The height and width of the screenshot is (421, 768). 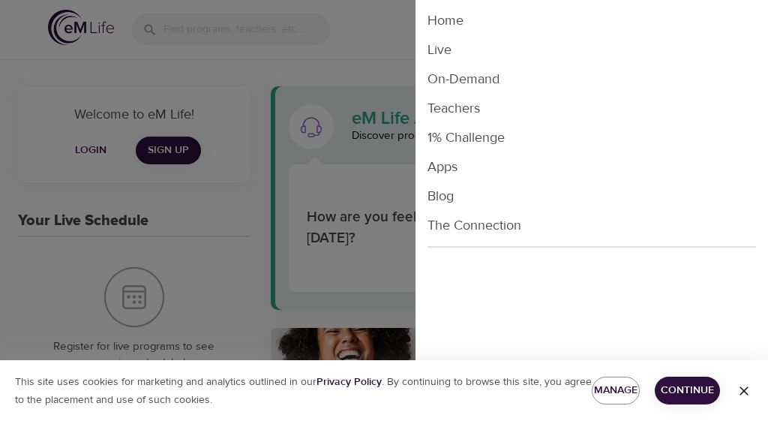 I want to click on b: Privacy Policy, so click(x=349, y=382).